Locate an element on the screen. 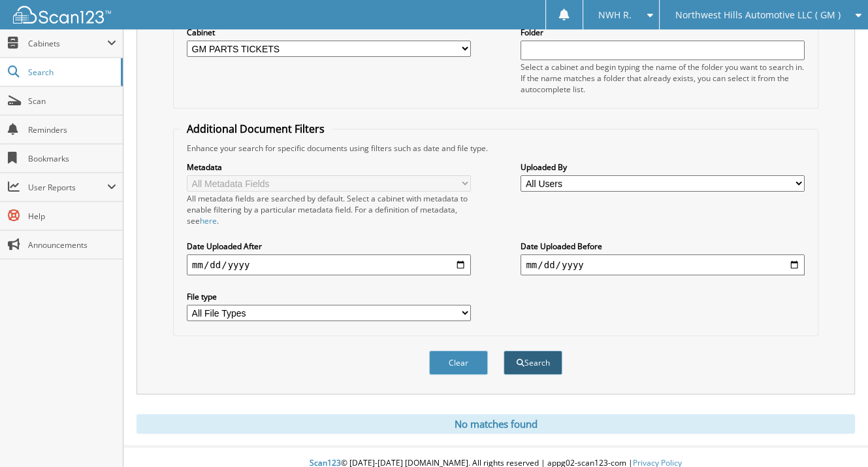  div: No matches found is located at coordinates (495, 423).